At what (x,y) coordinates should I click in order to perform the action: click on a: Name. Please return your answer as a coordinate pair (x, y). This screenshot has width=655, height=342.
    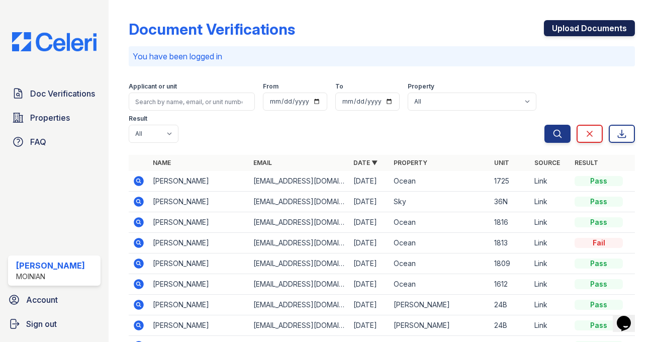
    Looking at the image, I should click on (162, 162).